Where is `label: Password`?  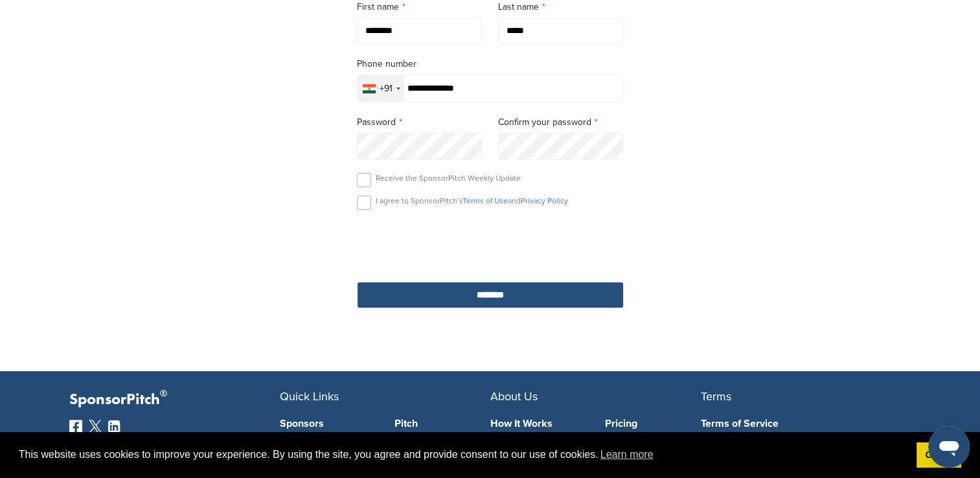 label: Password is located at coordinates (420, 122).